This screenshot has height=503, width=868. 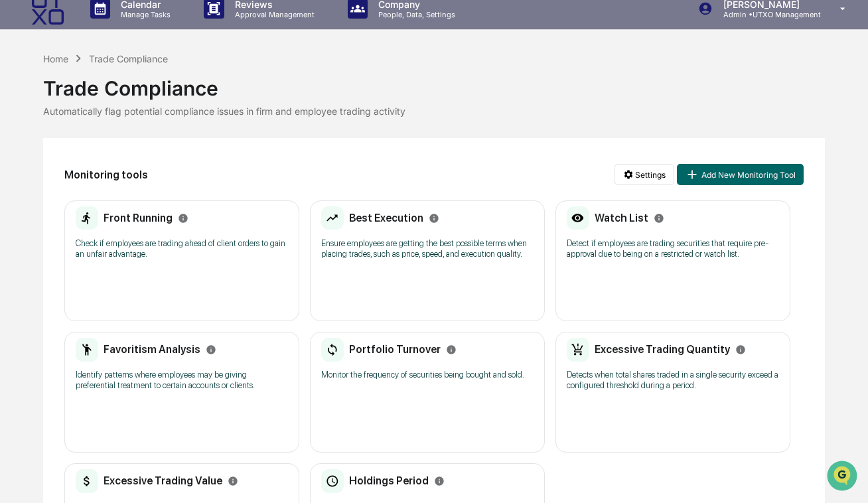 What do you see at coordinates (163, 481) in the screenshot?
I see `h2: Excessive Trading Value` at bounding box center [163, 481].